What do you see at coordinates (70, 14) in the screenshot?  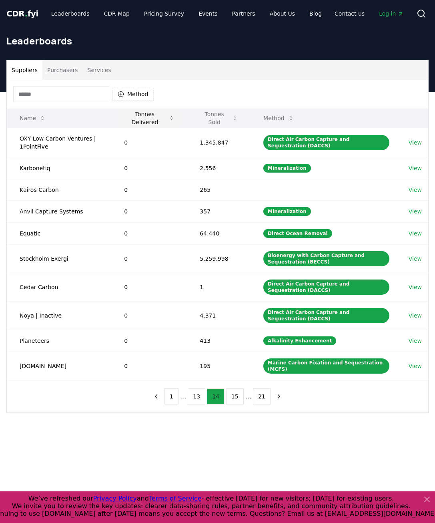 I see `a: Leaderboards` at bounding box center [70, 14].